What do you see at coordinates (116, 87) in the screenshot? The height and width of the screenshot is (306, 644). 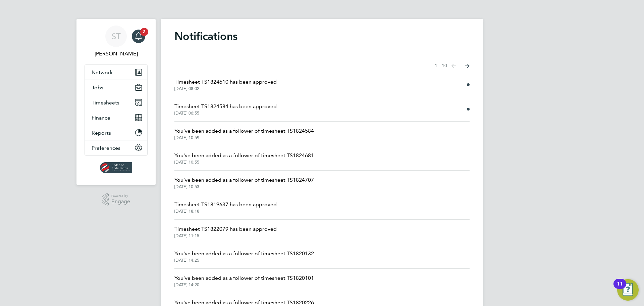 I see `button: Jobs` at bounding box center [116, 87].